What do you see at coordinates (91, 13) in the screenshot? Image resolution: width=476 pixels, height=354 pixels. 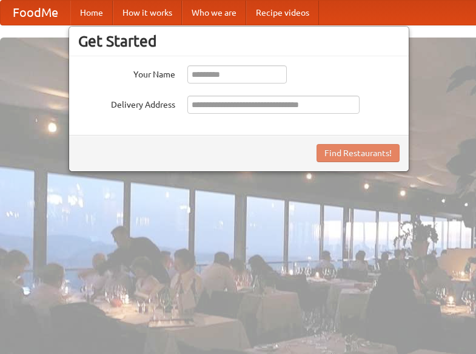 I see `a: Home` at bounding box center [91, 13].